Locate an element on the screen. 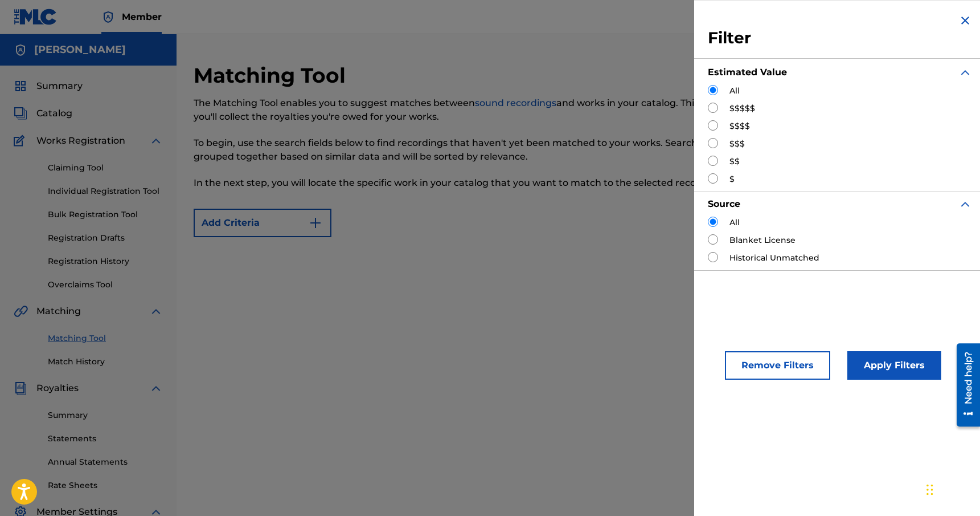 The height and width of the screenshot is (516, 980). a: Summary is located at coordinates (105, 415).